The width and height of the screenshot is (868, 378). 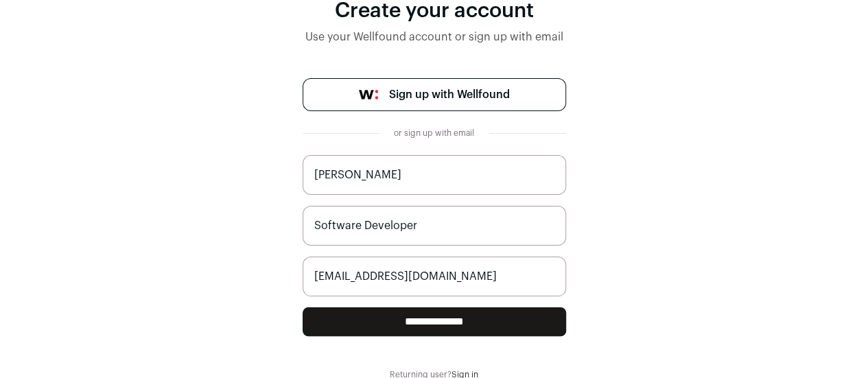 What do you see at coordinates (434, 95) in the screenshot?
I see `a: Sign up with Wellfound` at bounding box center [434, 95].